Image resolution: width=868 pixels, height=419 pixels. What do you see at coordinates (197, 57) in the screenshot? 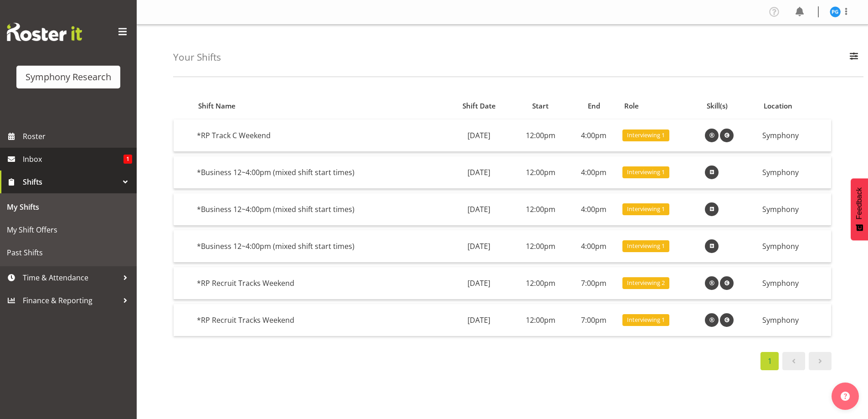
I see `h4: Your Shifts` at bounding box center [197, 57].